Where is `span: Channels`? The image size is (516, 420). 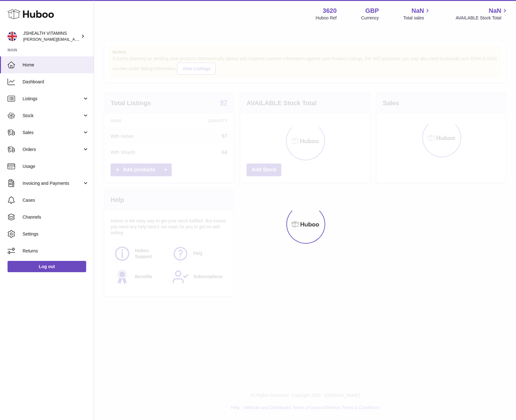
span: Channels is located at coordinates (56, 217).